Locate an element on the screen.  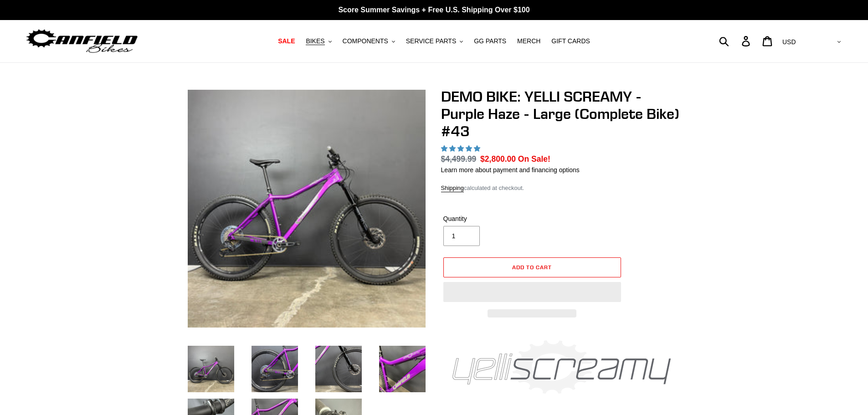
a: Shipping is located at coordinates (452, 188).